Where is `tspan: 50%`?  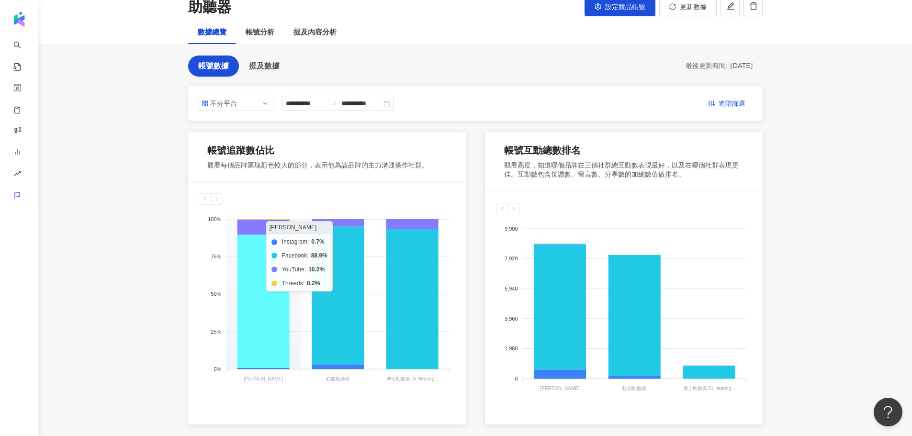 tspan: 50% is located at coordinates (216, 294).